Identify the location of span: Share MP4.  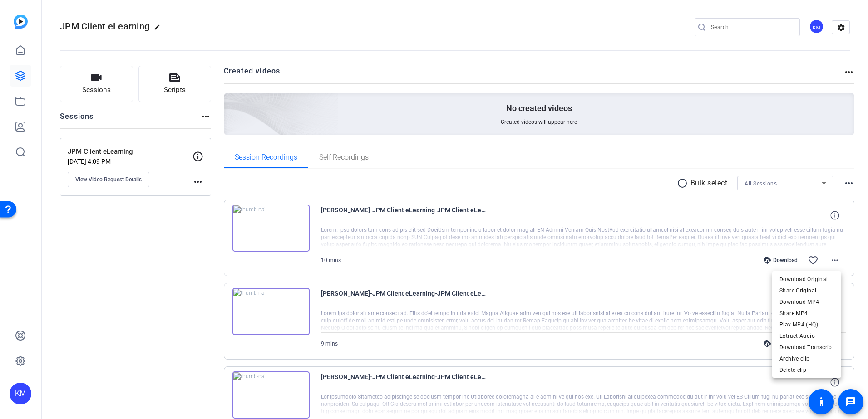
(807, 314).